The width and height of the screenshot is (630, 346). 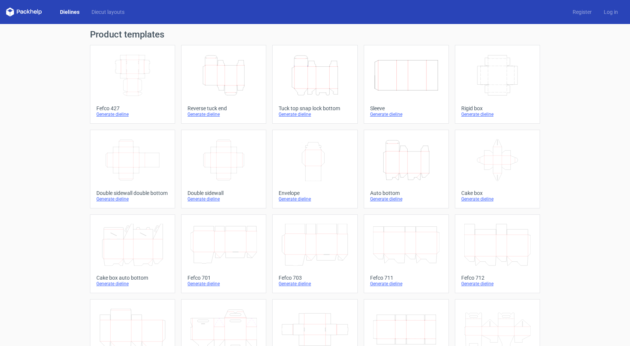 I want to click on div: Fefco 703, so click(x=315, y=278).